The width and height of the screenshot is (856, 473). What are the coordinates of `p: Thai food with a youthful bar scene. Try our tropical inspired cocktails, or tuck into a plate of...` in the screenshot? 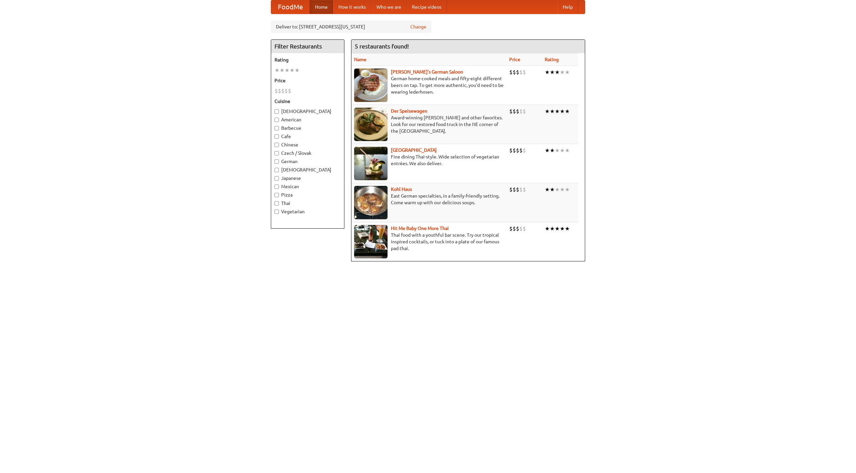 It's located at (429, 242).